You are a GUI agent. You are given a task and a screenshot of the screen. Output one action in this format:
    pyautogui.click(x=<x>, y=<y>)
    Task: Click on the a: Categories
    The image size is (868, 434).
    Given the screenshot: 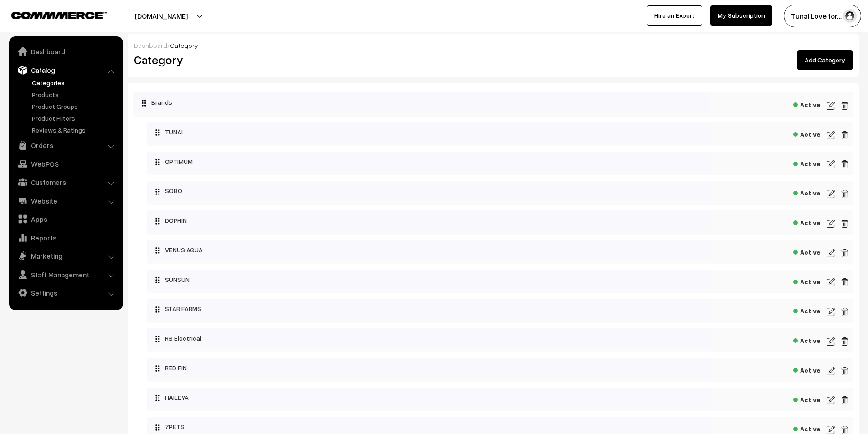 What is the action you would take?
    pyautogui.click(x=75, y=82)
    